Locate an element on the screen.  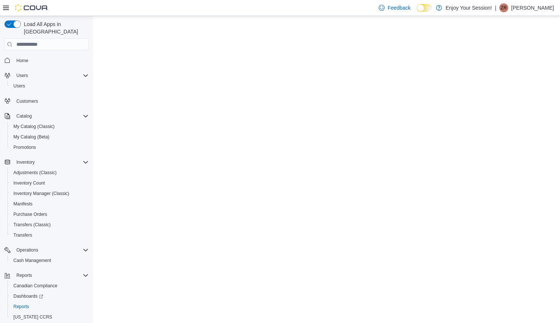
button: Customers is located at coordinates (47, 101).